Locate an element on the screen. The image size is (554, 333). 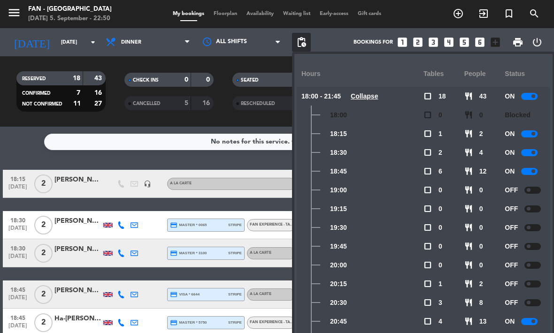
span: Blocked is located at coordinates (518, 115).